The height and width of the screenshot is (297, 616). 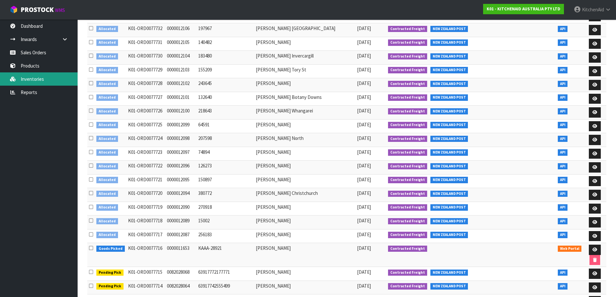 What do you see at coordinates (146, 99) in the screenshot?
I see `td: K01-ORD0077727` at bounding box center [146, 99].